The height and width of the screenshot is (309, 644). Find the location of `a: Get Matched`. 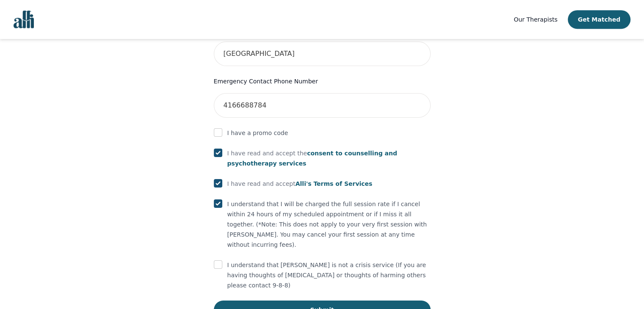

a: Get Matched is located at coordinates (599, 19).